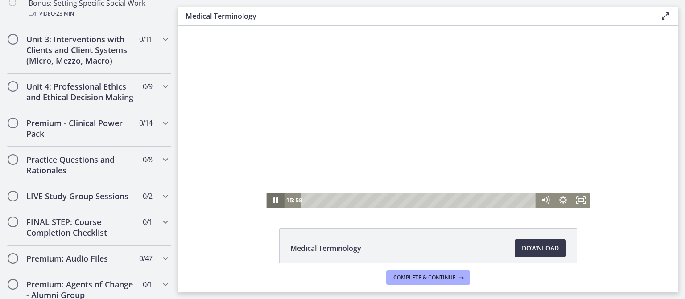  I want to click on span: Medical Terminology, so click(326, 249).